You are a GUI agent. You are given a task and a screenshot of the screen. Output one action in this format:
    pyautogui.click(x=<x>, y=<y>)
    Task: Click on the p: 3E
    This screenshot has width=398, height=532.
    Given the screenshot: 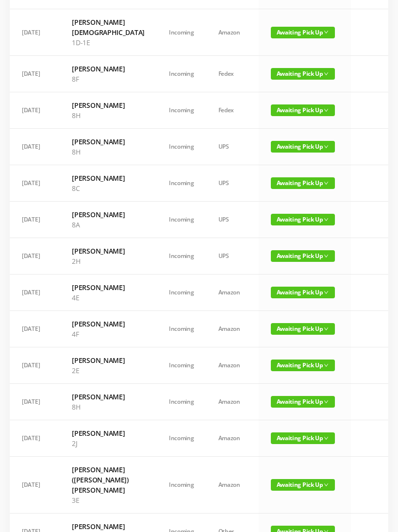 What is the action you would take?
    pyautogui.click(x=108, y=500)
    